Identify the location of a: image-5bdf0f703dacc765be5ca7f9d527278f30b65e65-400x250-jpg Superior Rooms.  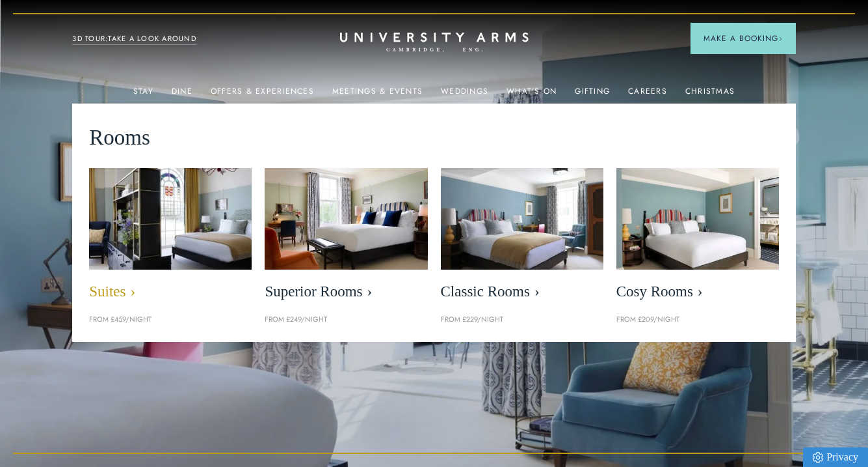
(346, 238).